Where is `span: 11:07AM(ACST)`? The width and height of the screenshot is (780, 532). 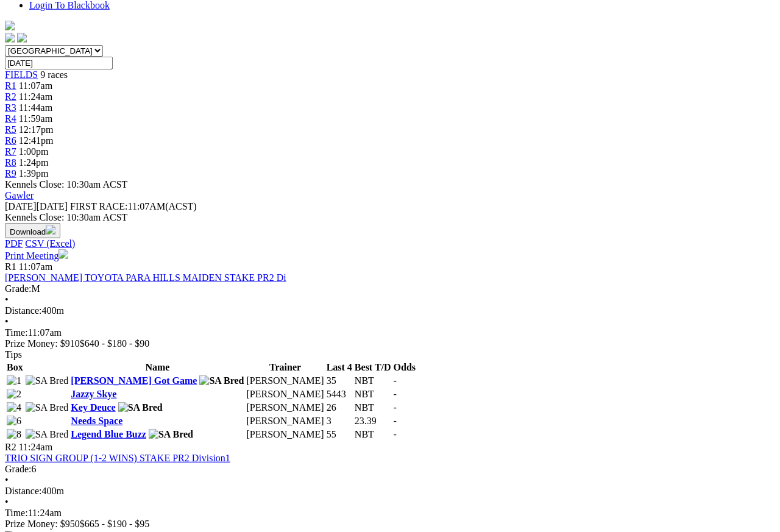 span: 11:07AM(ACST) is located at coordinates (134, 206).